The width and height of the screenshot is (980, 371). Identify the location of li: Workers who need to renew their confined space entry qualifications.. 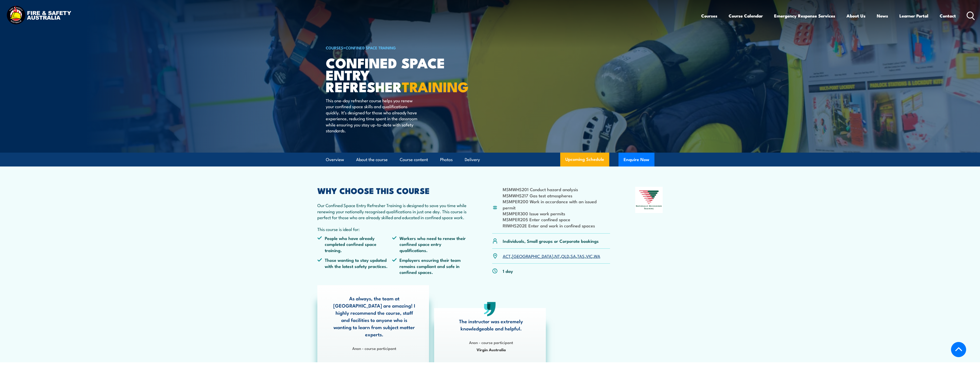
(430, 245).